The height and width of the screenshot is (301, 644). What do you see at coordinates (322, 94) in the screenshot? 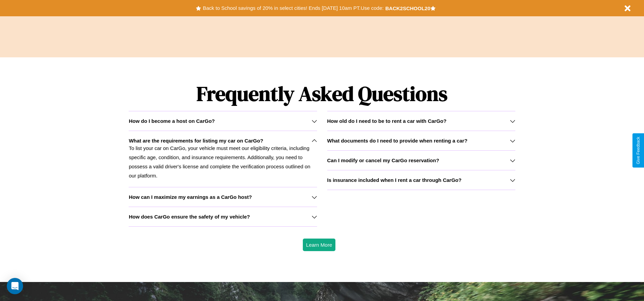
I see `h1: Frequently Asked Questions` at bounding box center [322, 94].